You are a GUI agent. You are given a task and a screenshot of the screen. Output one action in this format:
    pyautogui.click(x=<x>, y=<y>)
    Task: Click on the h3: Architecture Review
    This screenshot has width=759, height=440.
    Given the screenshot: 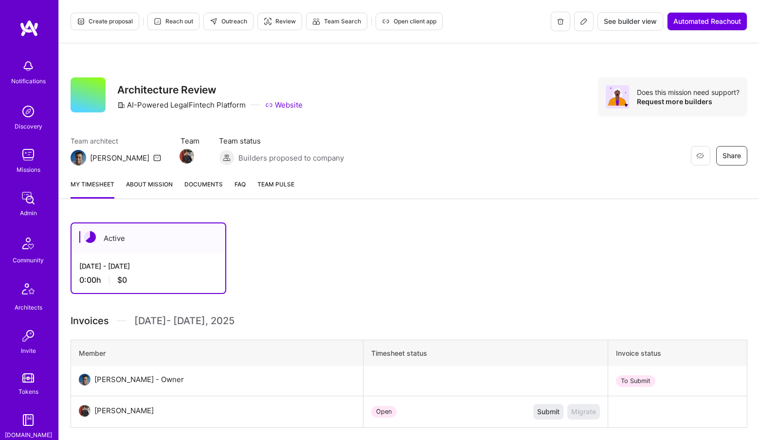 What is the action you would take?
    pyautogui.click(x=210, y=89)
    